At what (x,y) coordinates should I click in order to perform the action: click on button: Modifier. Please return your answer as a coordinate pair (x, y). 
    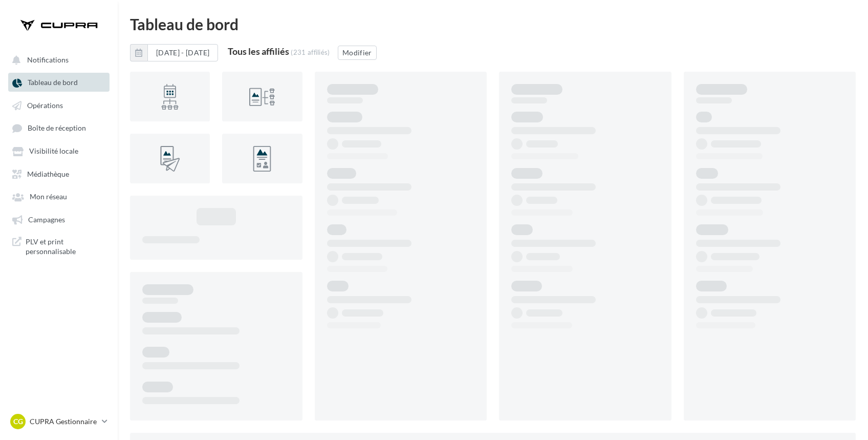
    Looking at the image, I should click on (357, 53).